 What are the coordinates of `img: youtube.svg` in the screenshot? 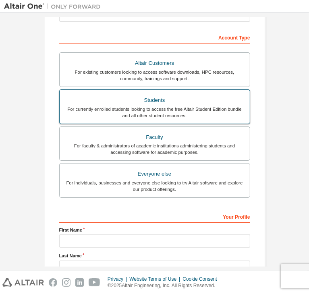 It's located at (94, 283).